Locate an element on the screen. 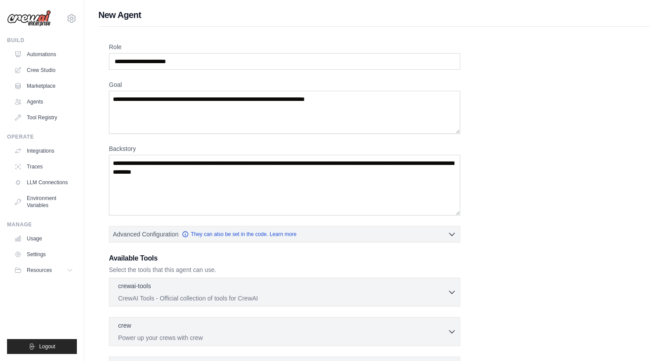 The height and width of the screenshot is (361, 664). span: Advanced Configuration is located at coordinates (145, 234).